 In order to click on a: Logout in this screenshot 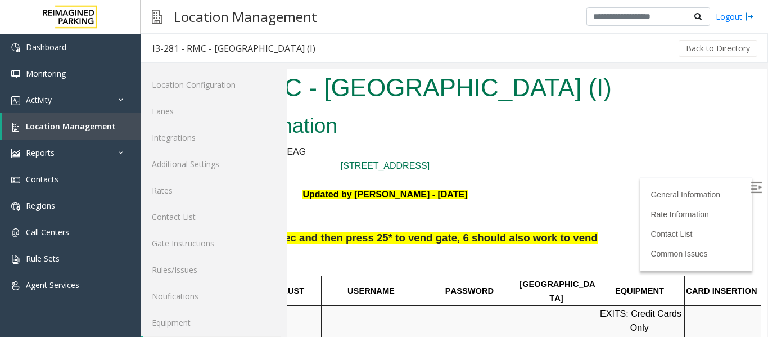, I will do `click(735, 16)`.